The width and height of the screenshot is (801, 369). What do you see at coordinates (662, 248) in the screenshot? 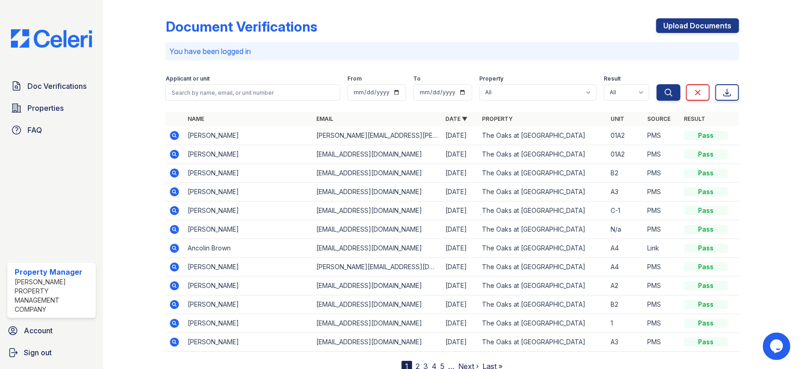
I see `td: Link` at bounding box center [662, 248].